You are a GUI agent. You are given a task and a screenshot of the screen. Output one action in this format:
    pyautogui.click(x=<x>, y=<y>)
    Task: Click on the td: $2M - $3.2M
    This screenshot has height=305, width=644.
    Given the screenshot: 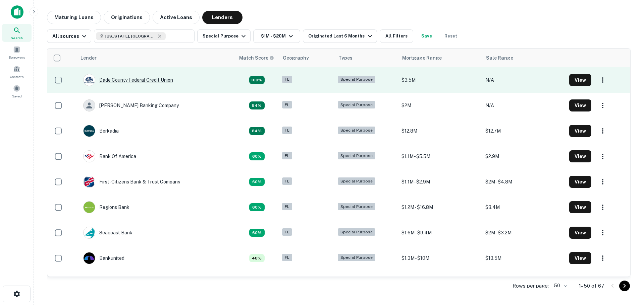 What is the action you would take?
    pyautogui.click(x=524, y=233)
    